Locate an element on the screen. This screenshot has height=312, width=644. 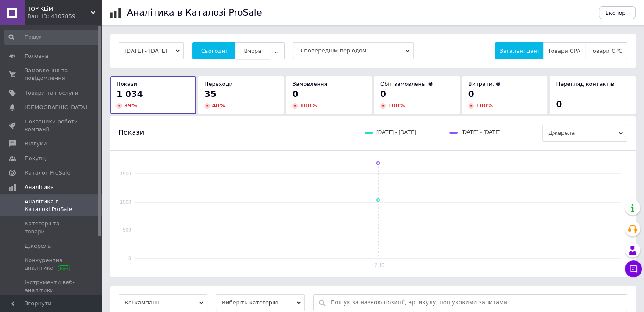
span: Товари CPC is located at coordinates (606, 51).